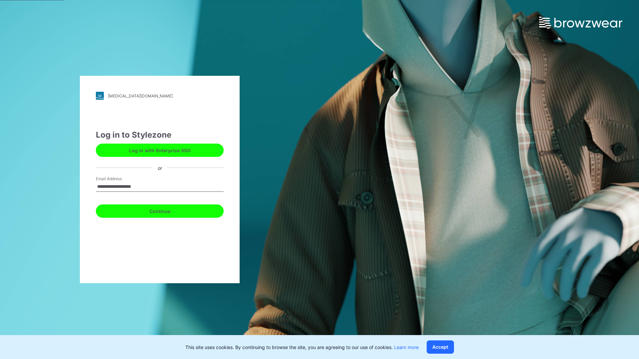 The image size is (639, 359). I want to click on button: Log in with Enterprise SSO, so click(160, 150).